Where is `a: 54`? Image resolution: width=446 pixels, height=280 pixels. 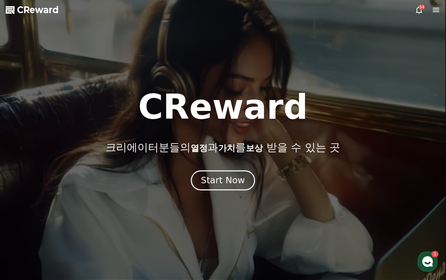
a: 54 is located at coordinates (419, 10).